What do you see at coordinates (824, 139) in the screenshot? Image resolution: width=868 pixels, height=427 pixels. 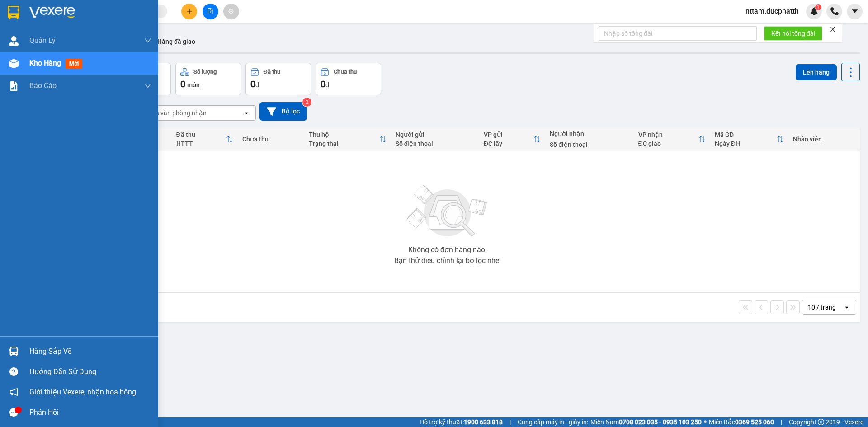 I see `div: Nhân viên` at bounding box center [824, 139].